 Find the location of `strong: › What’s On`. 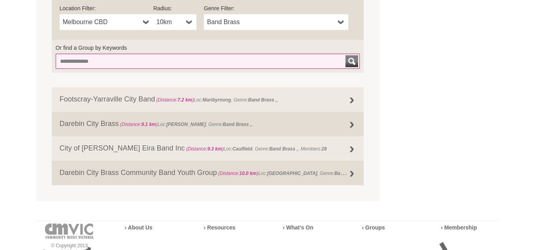

strong: › What’s On is located at coordinates (298, 228).